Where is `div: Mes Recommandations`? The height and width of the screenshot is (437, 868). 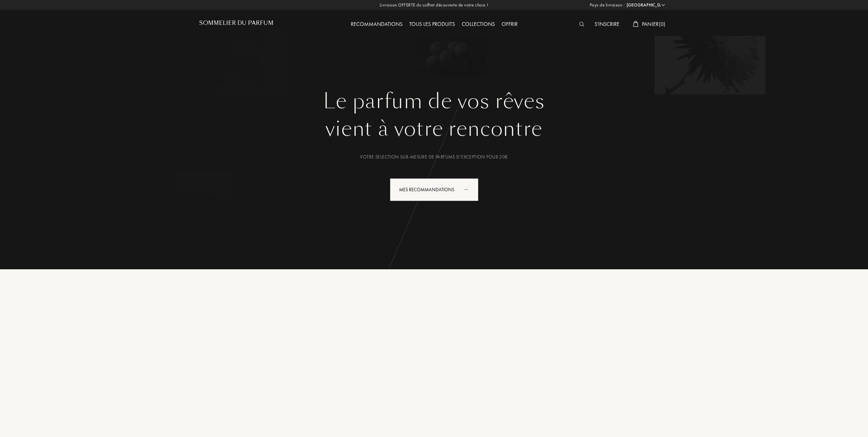
div: Mes Recommandations is located at coordinates (434, 189).